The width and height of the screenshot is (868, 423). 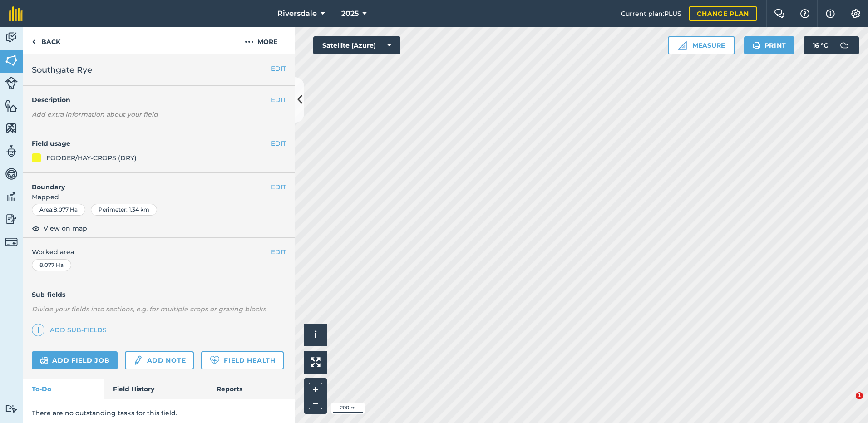 What do you see at coordinates (249, 41) in the screenshot?
I see `img: svg+xml;base64,PHN2ZyB4bWxucz0iaHR0cDovL3d3dy53My5vcmcvMjAwMC9zdmciIHdpZHRoPSIyMCIgaGVpZ2h0PSIyNC...` at bounding box center [249, 41].